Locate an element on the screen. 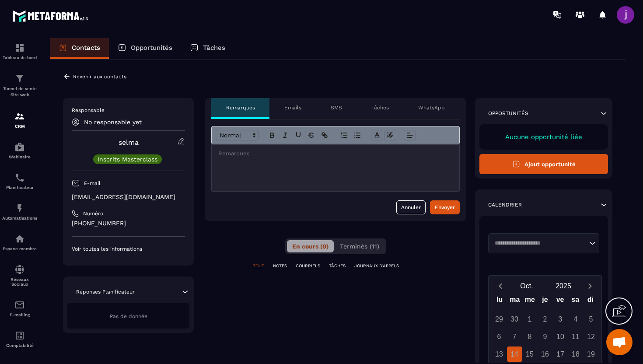  div: 17 is located at coordinates (561, 354).